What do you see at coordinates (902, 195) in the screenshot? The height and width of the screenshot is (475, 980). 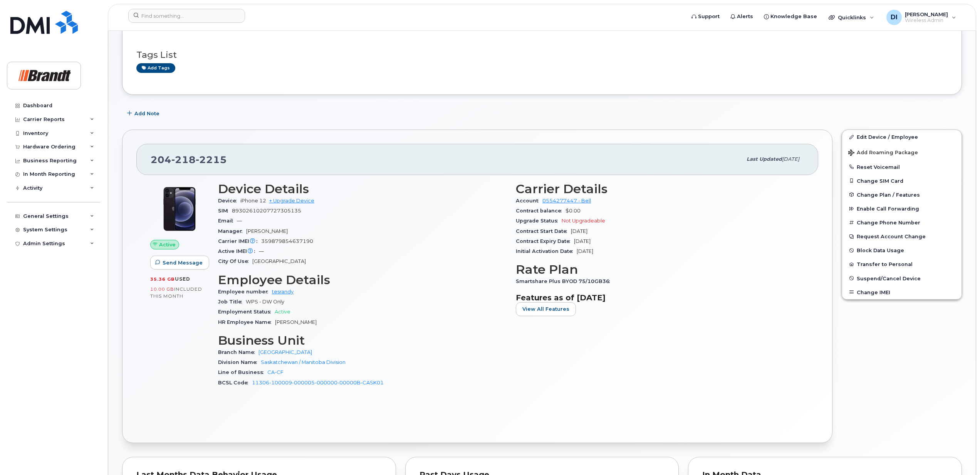 I see `button: Change Plan / Features` at bounding box center [902, 195].